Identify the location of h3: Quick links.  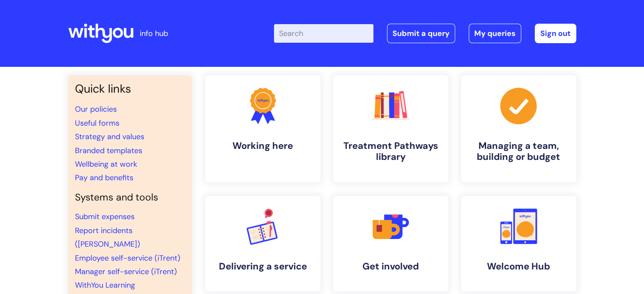
(130, 89).